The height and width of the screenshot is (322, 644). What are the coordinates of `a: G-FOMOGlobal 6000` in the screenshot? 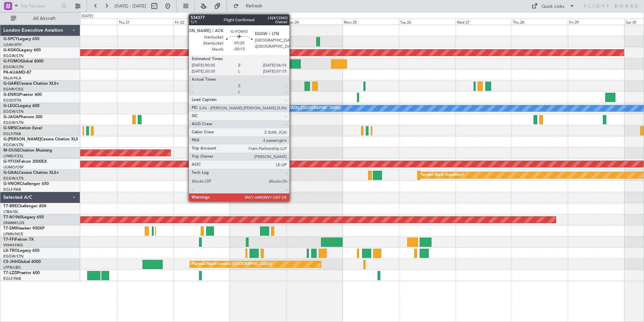 It's located at (23, 61).